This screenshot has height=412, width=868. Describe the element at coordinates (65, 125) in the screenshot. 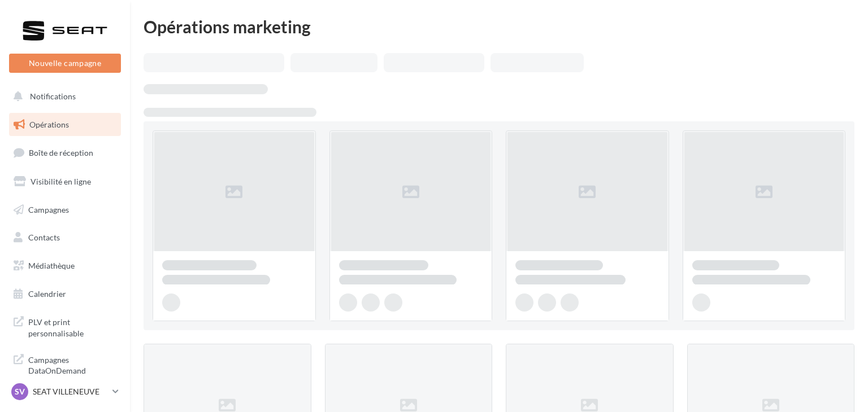

I see `a: Opérations` at that location.